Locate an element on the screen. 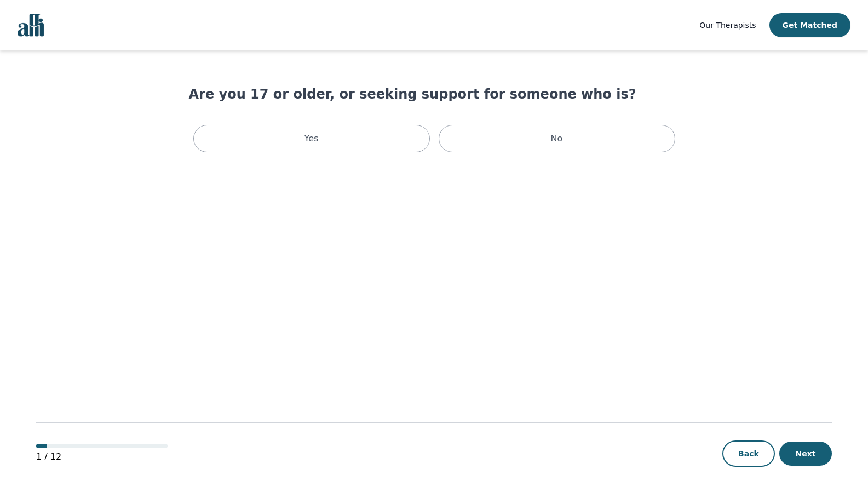 Image resolution: width=868 pixels, height=492 pixels. img: alli logo is located at coordinates (31, 25).